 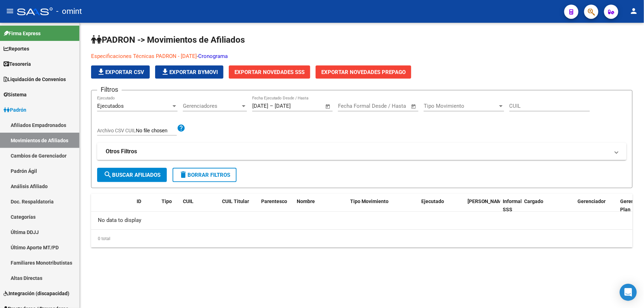 What do you see at coordinates (239, 206) in the screenshot?
I see `datatable-header-cell: CUIL Titular` at bounding box center [239, 206].